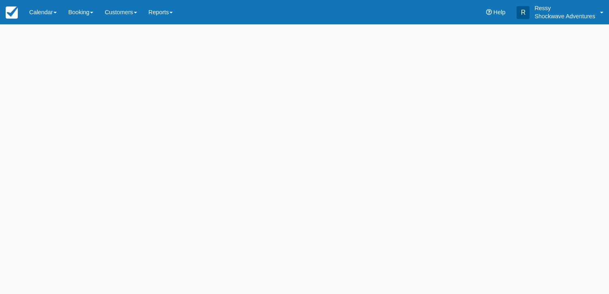 Image resolution: width=609 pixels, height=294 pixels. I want to click on p: Ressy, so click(565, 8).